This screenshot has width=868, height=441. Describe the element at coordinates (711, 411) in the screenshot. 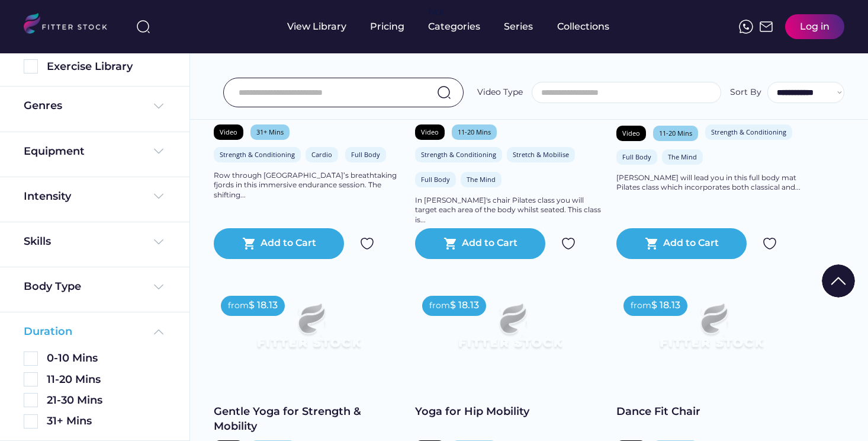

I see `div: Dance Fit Chair` at that location.